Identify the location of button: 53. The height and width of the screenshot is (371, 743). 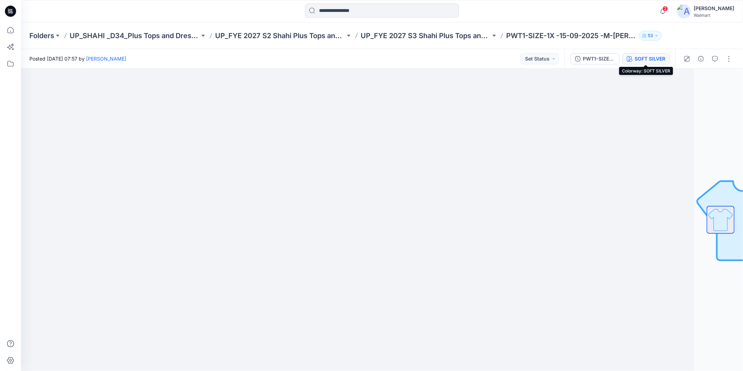
(651, 36).